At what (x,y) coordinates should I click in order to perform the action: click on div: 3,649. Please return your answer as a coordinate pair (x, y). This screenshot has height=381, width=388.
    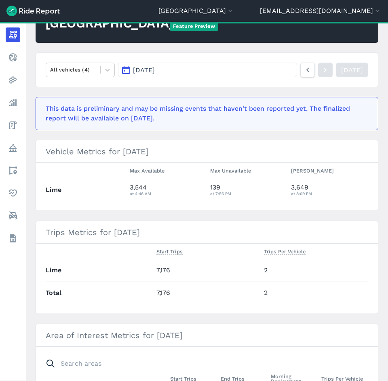
    Looking at the image, I should click on (330, 190).